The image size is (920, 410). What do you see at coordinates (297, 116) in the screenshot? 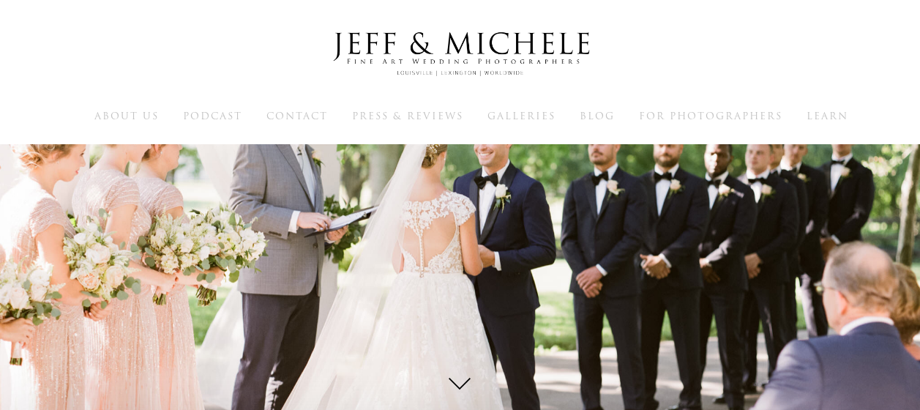
I see `a: Contact` at bounding box center [297, 116].